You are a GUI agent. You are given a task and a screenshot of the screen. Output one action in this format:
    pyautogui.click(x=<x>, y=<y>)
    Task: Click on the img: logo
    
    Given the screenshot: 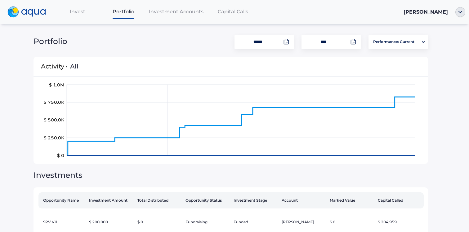 What is the action you would take?
    pyautogui.click(x=27, y=12)
    